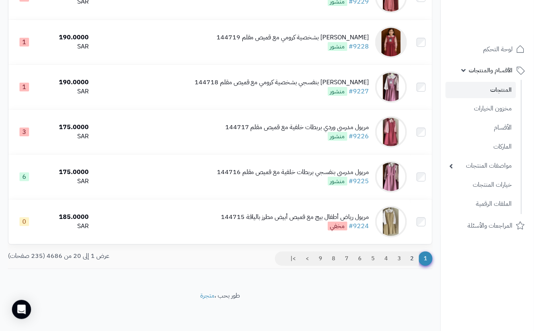  I want to click on span: 6, so click(24, 177).